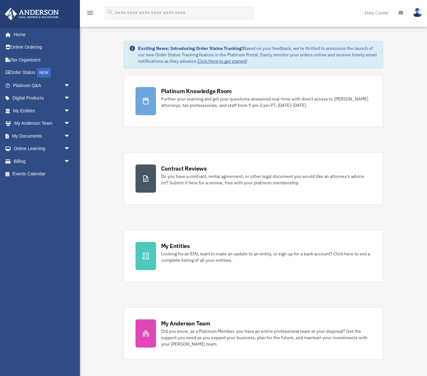 The height and width of the screenshot is (376, 427). I want to click on a: Tax Organizers, so click(42, 60).